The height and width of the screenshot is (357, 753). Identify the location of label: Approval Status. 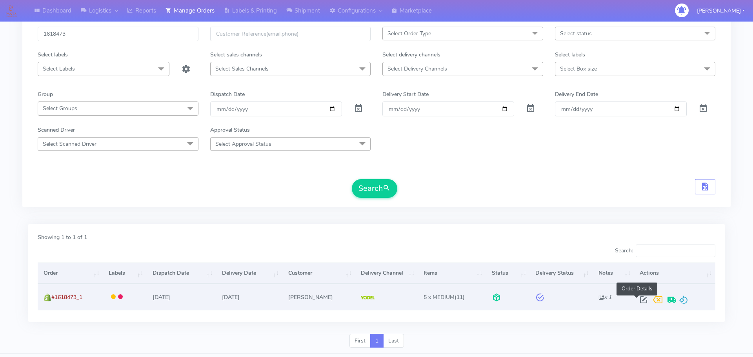
(230, 130).